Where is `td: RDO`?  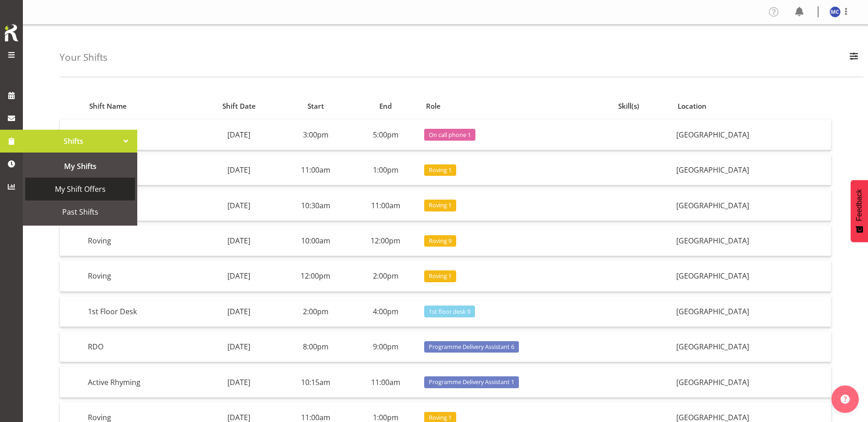
td: RDO is located at coordinates (141, 347).